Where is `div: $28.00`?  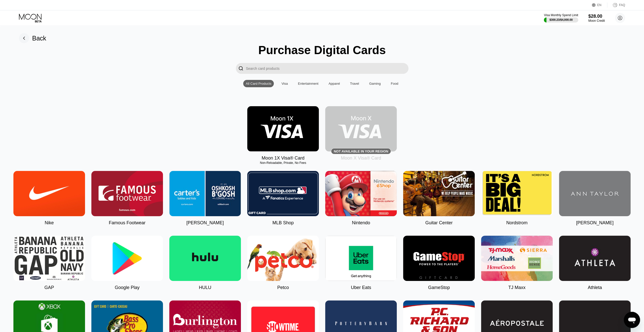 div: $28.00 is located at coordinates (597, 16).